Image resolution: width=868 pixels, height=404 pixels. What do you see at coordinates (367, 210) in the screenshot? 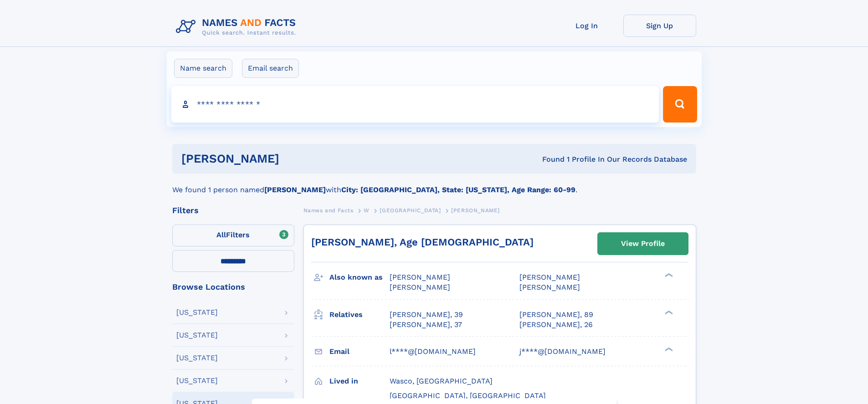
I see `span: W` at bounding box center [367, 210].